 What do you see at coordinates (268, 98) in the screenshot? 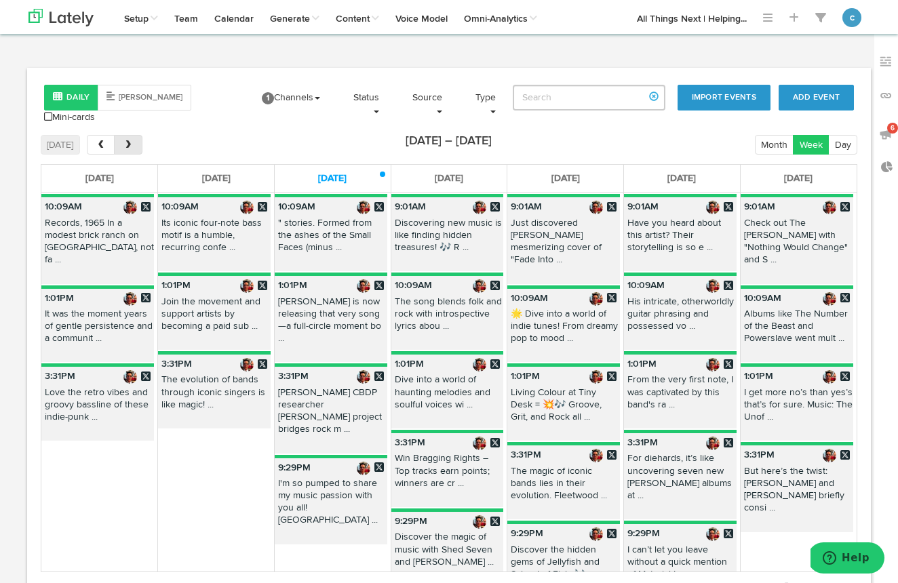
I see `span: 1` at bounding box center [268, 98].